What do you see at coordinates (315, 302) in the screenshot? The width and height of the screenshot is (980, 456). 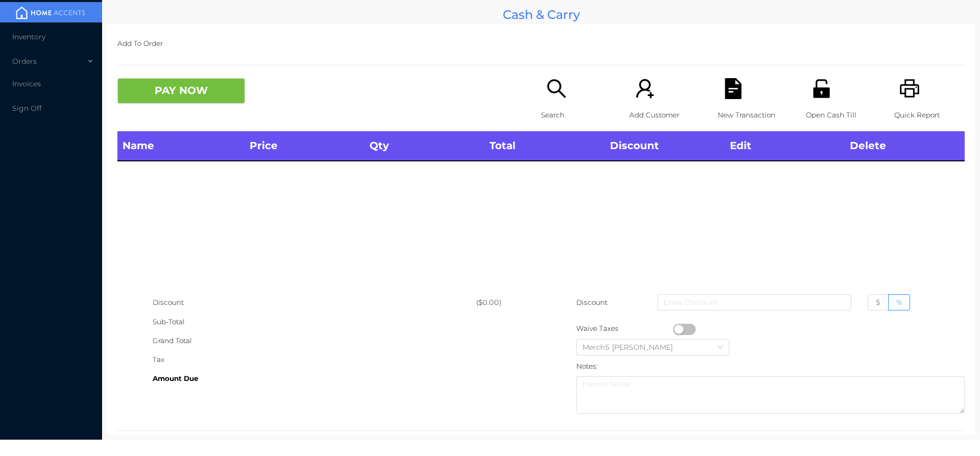 I see `div: Discount` at bounding box center [315, 302].